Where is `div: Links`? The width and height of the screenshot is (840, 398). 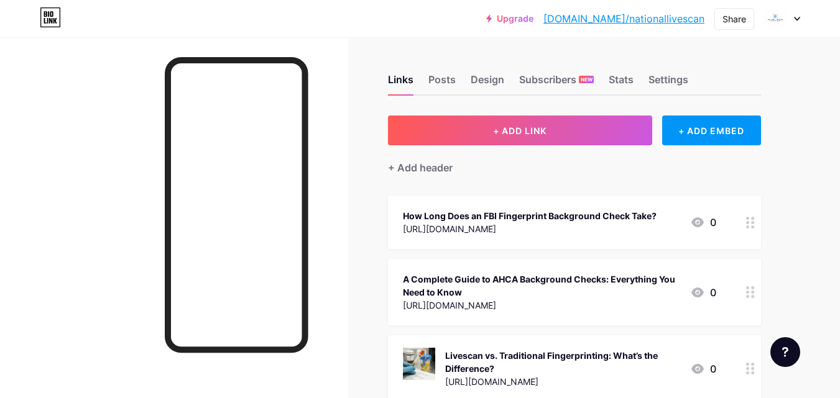
div: Links is located at coordinates (400, 83).